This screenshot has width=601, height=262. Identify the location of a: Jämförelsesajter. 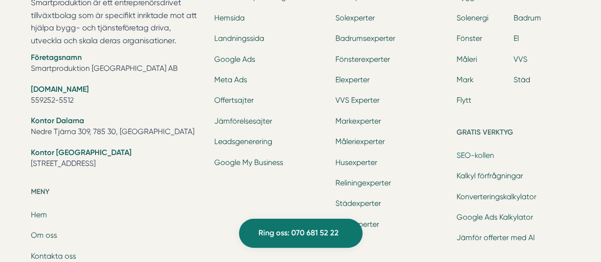
(243, 121).